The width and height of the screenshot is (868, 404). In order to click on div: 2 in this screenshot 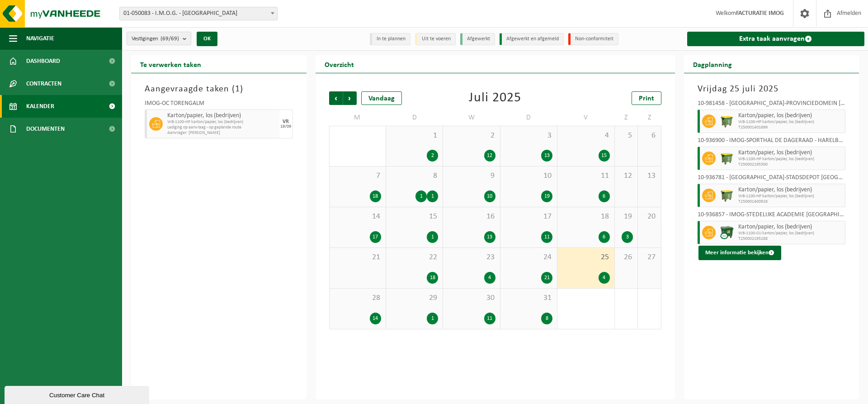, I will do `click(432, 155)`.